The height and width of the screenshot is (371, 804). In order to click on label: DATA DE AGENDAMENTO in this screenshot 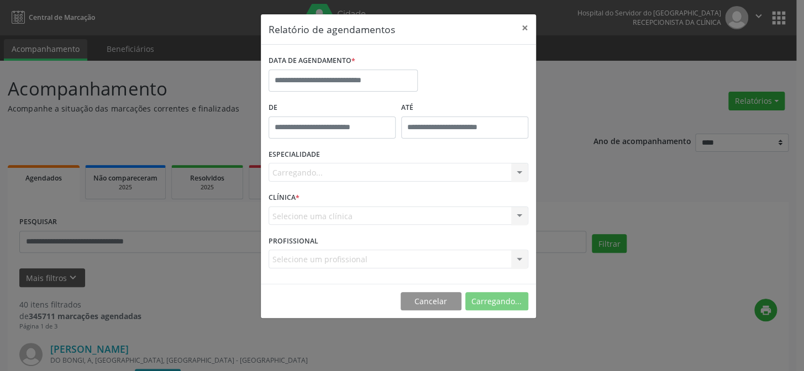, I will do `click(312, 61)`.